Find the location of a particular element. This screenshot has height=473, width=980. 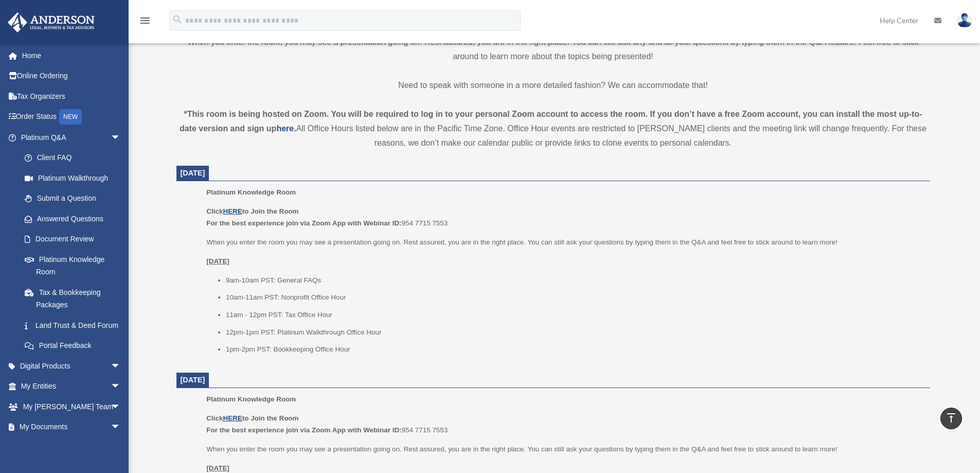

a: Platinum Q&Aarrow_drop_down is located at coordinates (71, 137).